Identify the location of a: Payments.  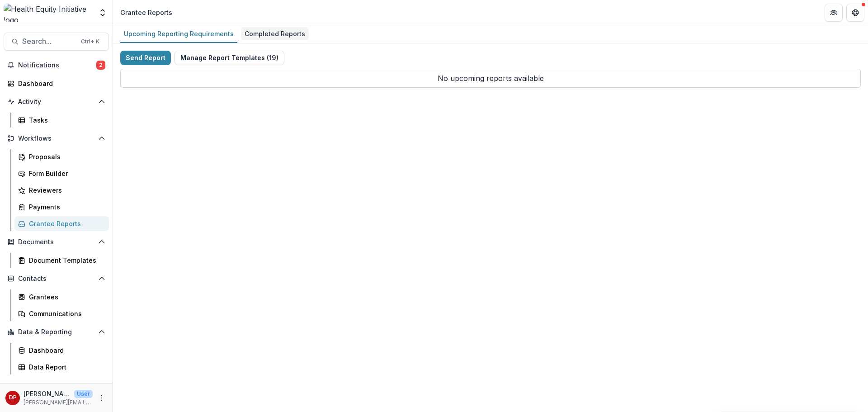
(61, 206).